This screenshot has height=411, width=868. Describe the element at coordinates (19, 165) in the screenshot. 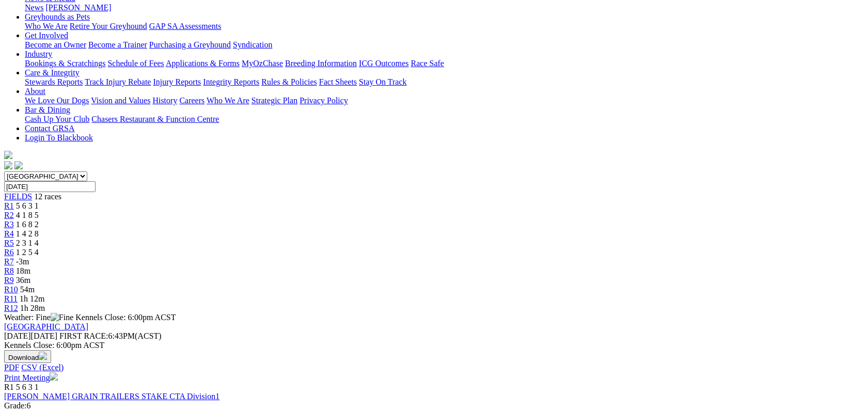

I see `img: twitter.svg` at that location.